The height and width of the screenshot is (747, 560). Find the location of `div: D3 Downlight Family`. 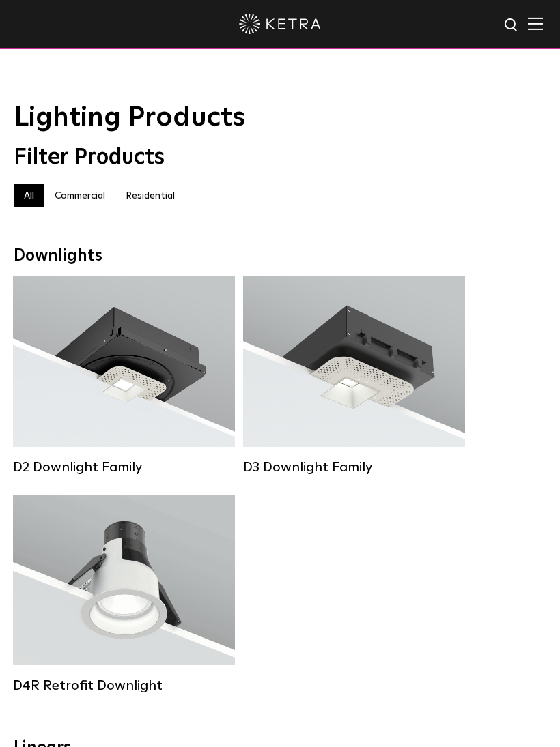

div: D3 Downlight Family is located at coordinates (354, 467).